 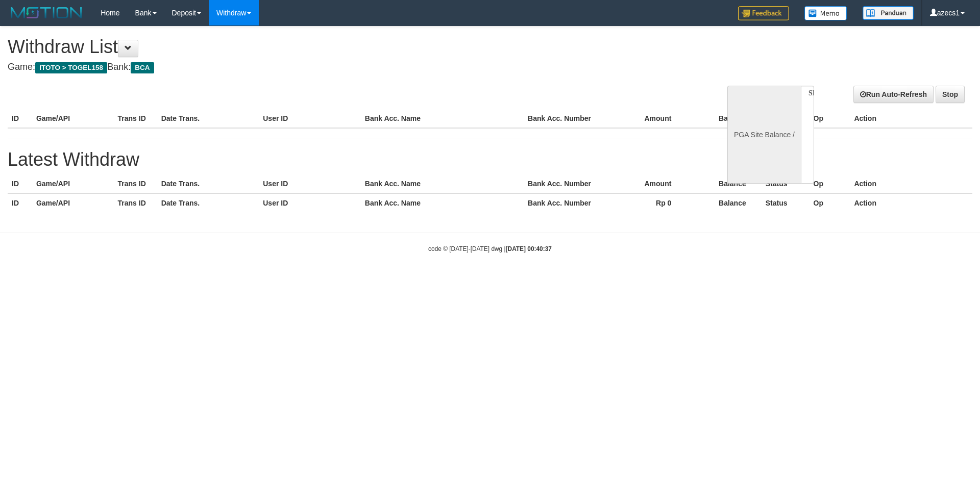 What do you see at coordinates (647, 203) in the screenshot?
I see `th: Rp 0` at bounding box center [647, 203].